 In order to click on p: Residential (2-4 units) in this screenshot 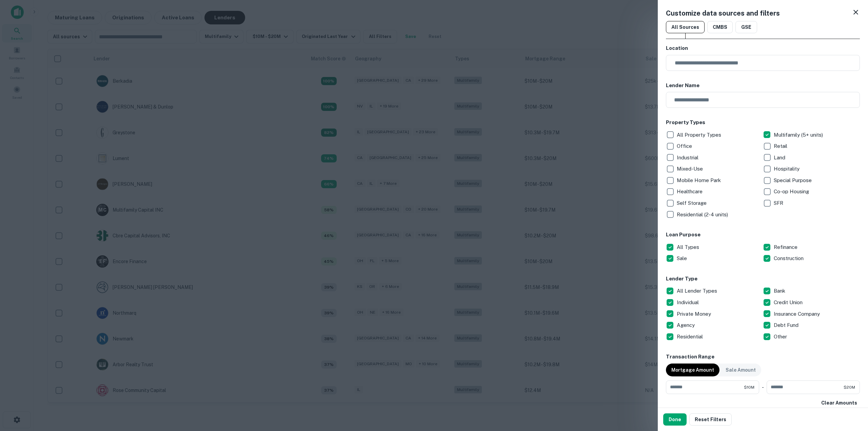, I will do `click(703, 215)`.